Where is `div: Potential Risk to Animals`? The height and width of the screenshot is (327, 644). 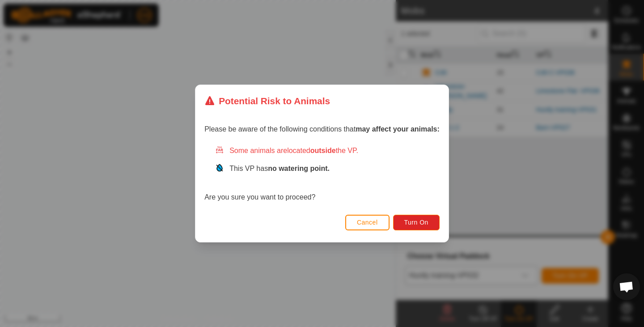 div: Potential Risk to Animals is located at coordinates (267, 101).